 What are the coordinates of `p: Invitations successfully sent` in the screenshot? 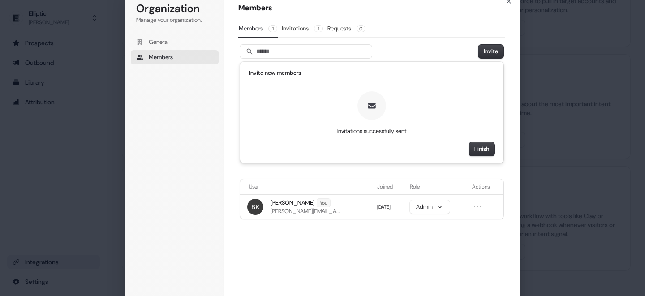 It's located at (372, 131).